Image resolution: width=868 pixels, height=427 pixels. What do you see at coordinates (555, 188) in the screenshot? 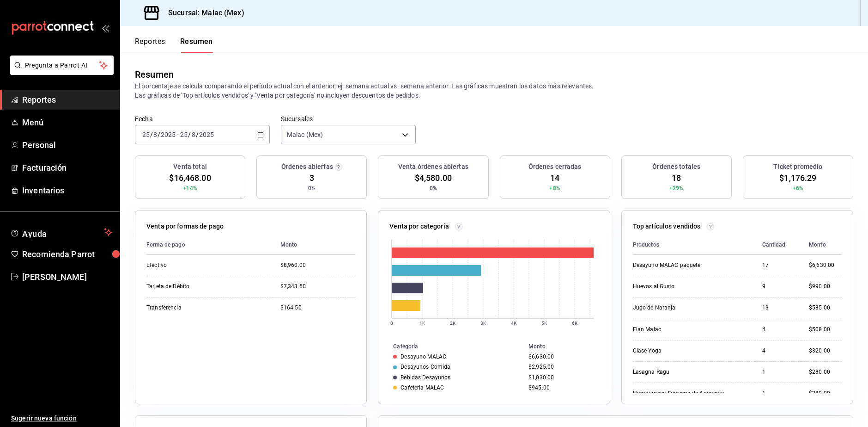
I see `span: +8%` at bounding box center [555, 188].